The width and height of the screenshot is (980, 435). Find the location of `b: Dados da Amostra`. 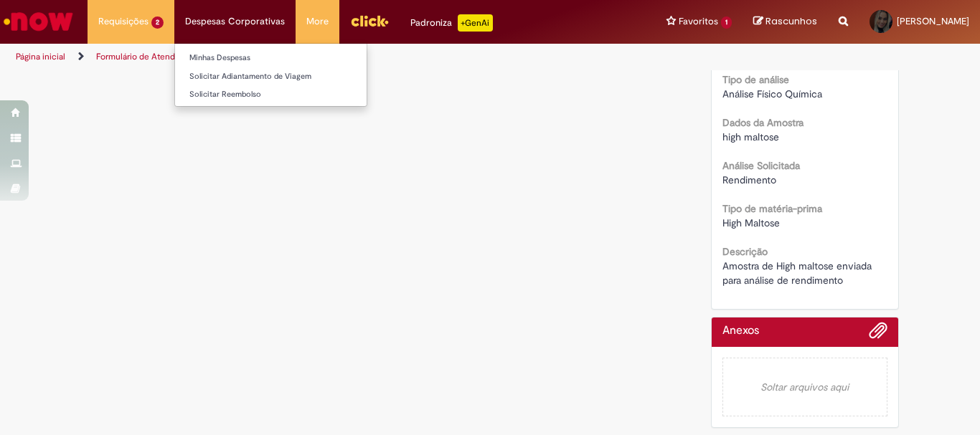

b: Dados da Amostra is located at coordinates (763, 122).